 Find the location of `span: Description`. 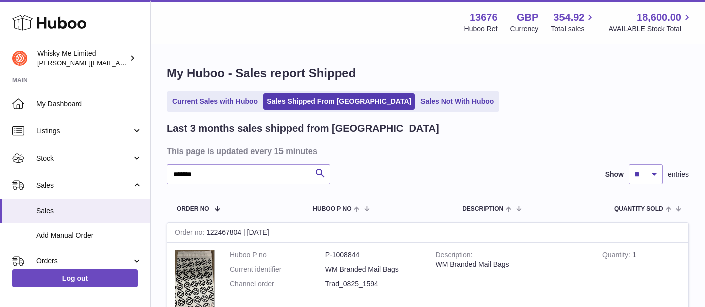

span: Description is located at coordinates (483, 209).